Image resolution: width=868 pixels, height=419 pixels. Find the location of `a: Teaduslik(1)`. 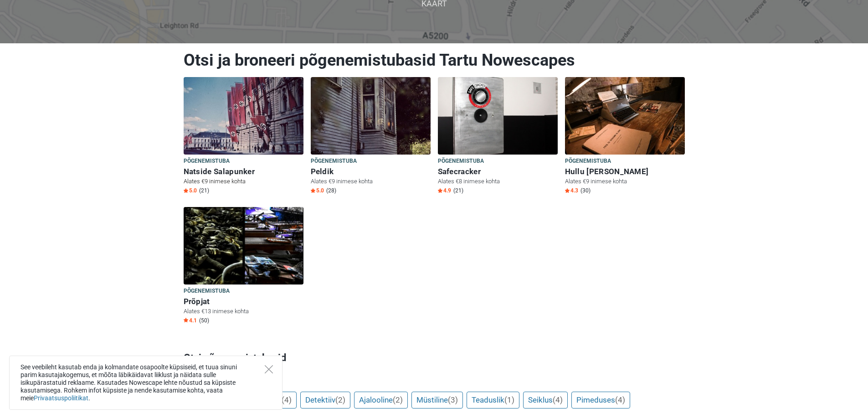

a: Teaduslik(1) is located at coordinates (493, 400).